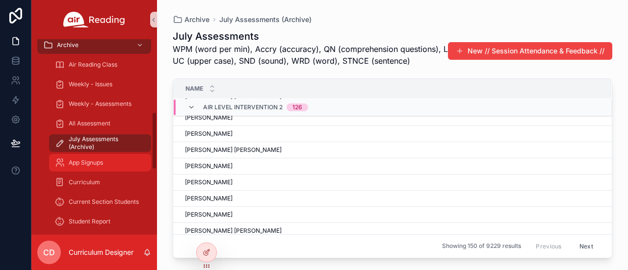 This screenshot has height=270, width=628. I want to click on span: Air Level Intervention 2, so click(243, 107).